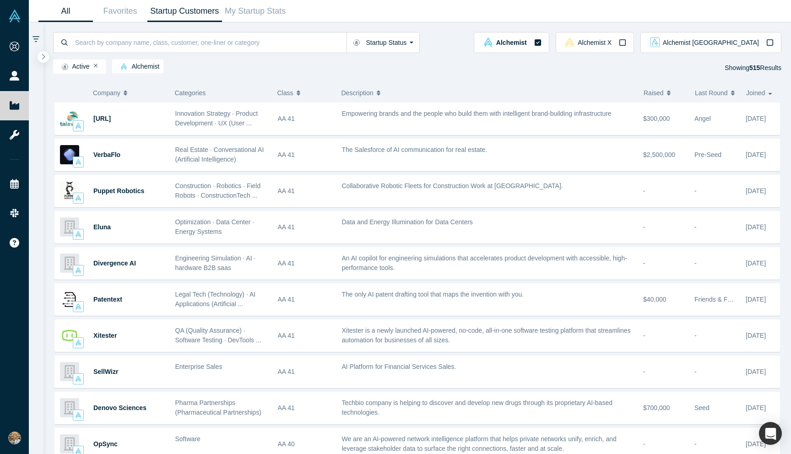  What do you see at coordinates (477, 407) in the screenshot?
I see `span: Techbio company is helping to discover and develop new drugs through its proprietary AI-based tec...` at bounding box center [477, 407].